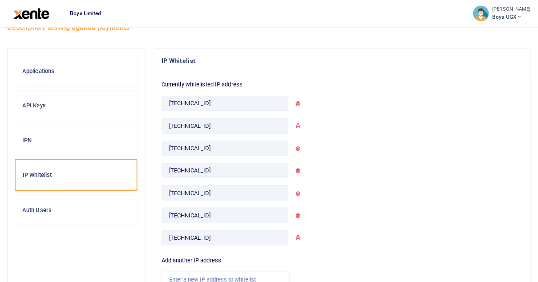 The width and height of the screenshot is (538, 282). I want to click on a: IPN, so click(76, 140).